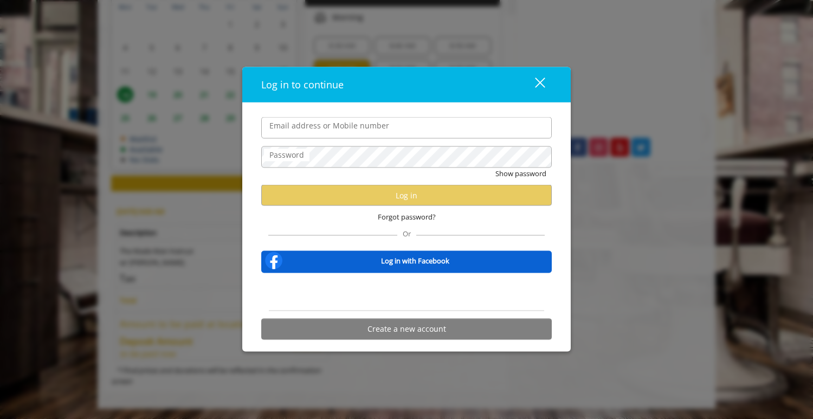  I want to click on input: Password, so click(406, 157).